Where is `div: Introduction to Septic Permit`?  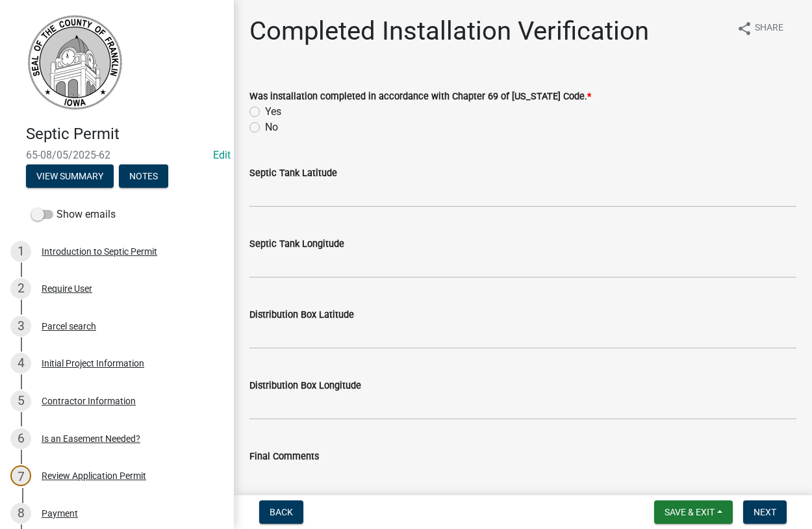 div: Introduction to Septic Permit is located at coordinates (99, 252).